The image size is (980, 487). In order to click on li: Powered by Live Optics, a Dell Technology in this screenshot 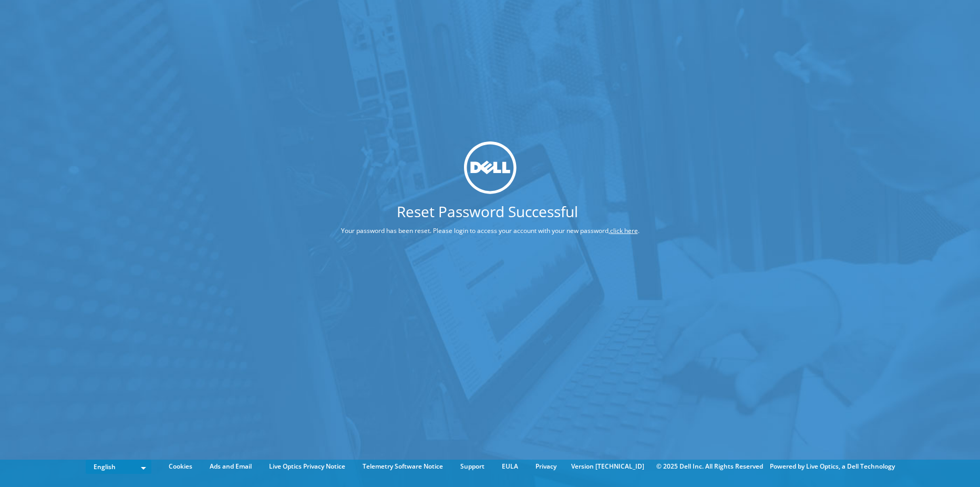, I will do `click(833, 466)`.